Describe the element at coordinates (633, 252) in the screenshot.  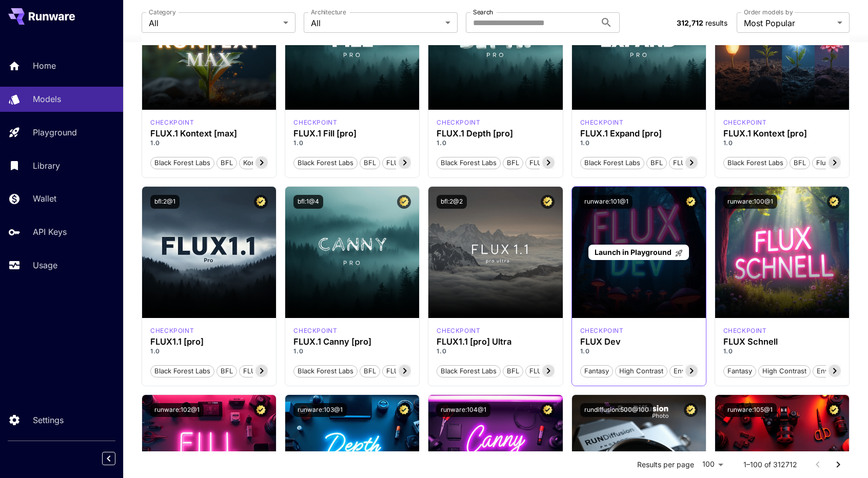
I see `span: Launch in Playground` at that location.